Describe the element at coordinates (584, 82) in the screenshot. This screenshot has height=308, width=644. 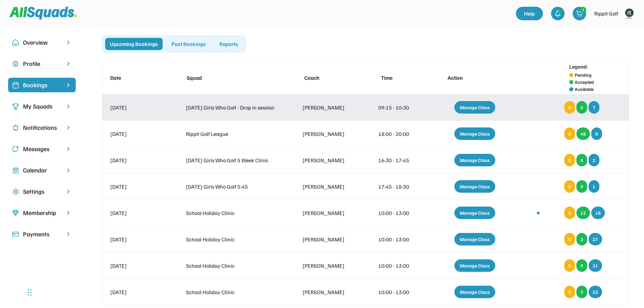
I see `div: Accepted` at that location.